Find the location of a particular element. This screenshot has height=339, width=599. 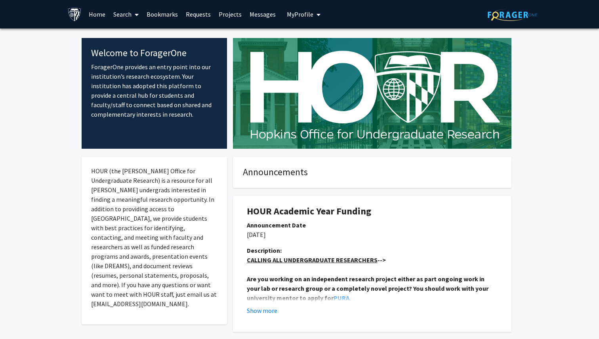

a: Bookmarks is located at coordinates (162, 14).